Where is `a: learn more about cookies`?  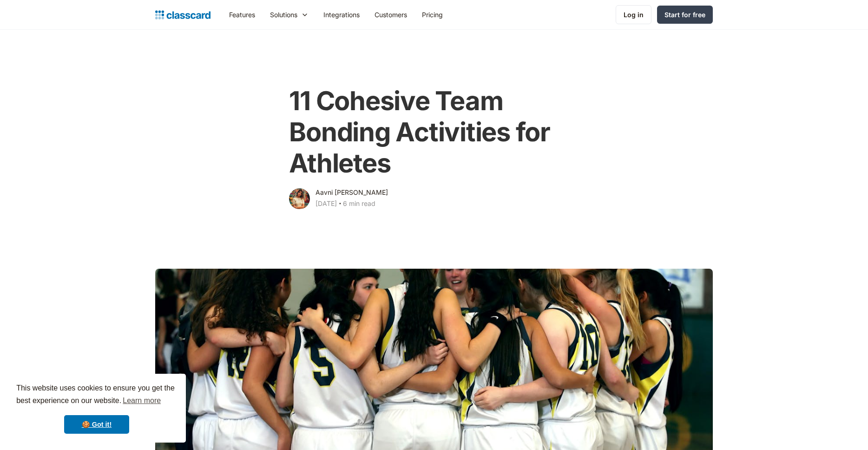
a: learn more about cookies is located at coordinates (142, 400).